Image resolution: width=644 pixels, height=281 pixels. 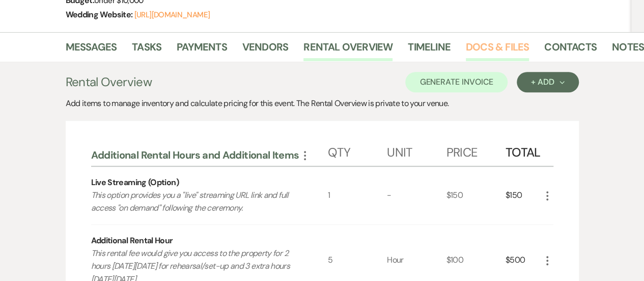 I want to click on div: + Add, so click(x=547, y=82).